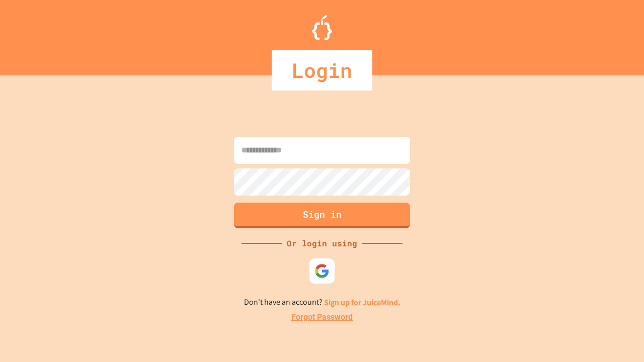 Image resolution: width=644 pixels, height=362 pixels. What do you see at coordinates (322, 318) in the screenshot?
I see `a: Forgot Password` at bounding box center [322, 318].